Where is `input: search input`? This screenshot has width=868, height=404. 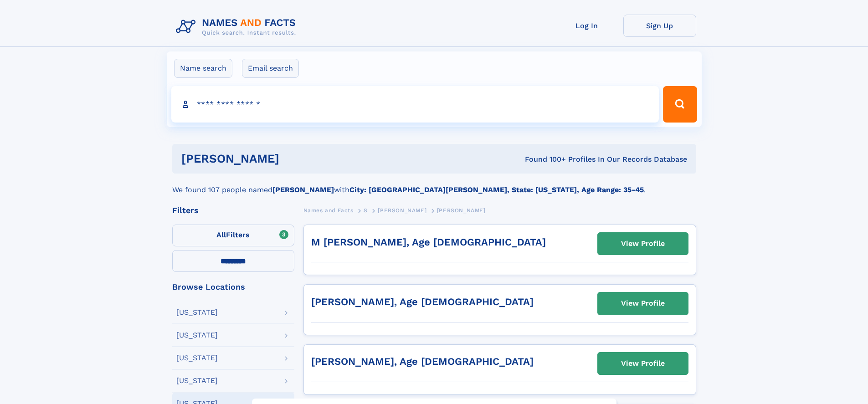
input: search input is located at coordinates (415, 104).